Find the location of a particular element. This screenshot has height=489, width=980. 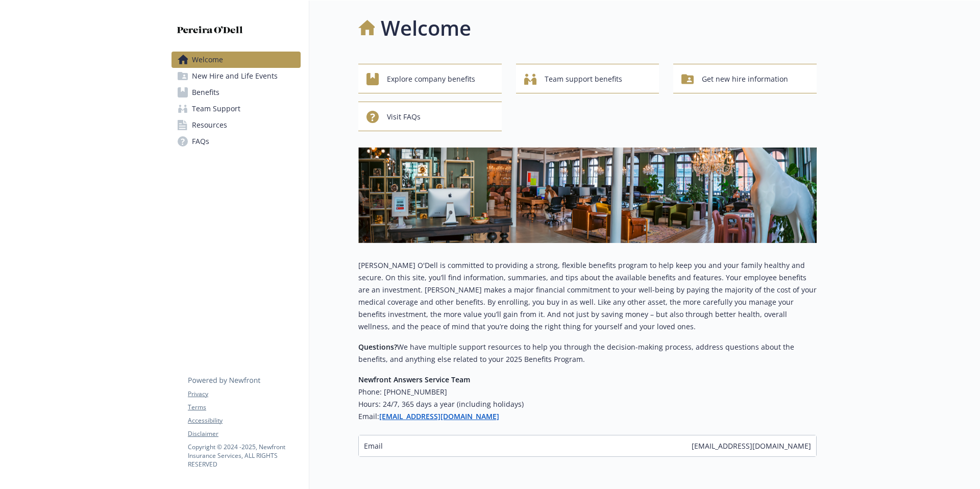

h1: Welcome is located at coordinates (425, 28).